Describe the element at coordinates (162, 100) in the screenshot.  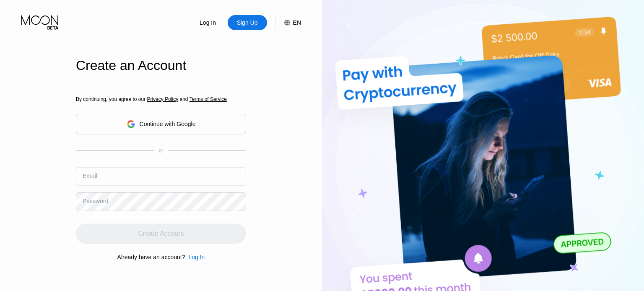
I see `span: Privacy Policy` at that location.